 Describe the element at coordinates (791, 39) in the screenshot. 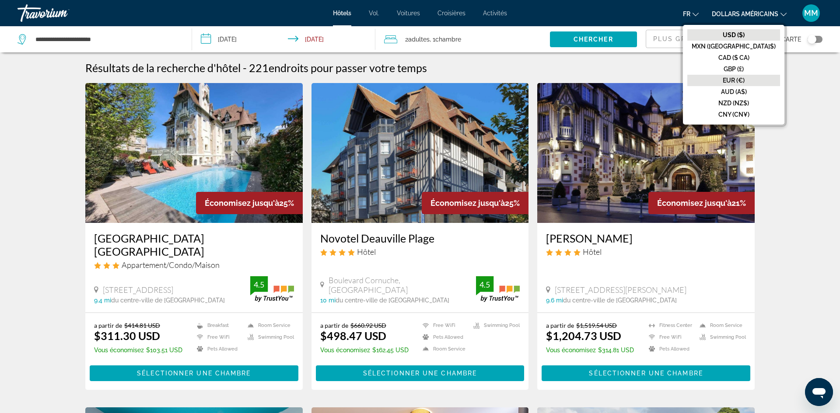

I see `span: Carte` at that location.